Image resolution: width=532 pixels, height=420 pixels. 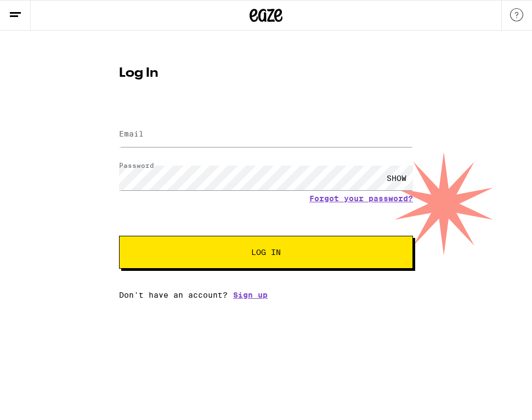 What do you see at coordinates (131, 134) in the screenshot?
I see `label: Email` at bounding box center [131, 134].